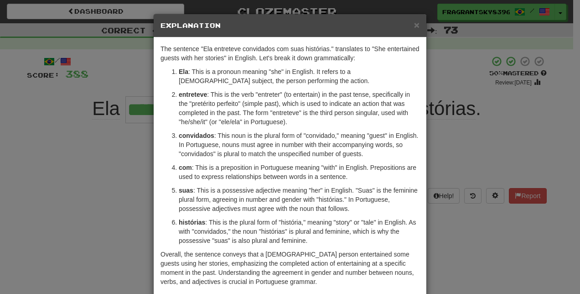 The width and height of the screenshot is (580, 294). What do you see at coordinates (186, 190) in the screenshot?
I see `strong: suas` at bounding box center [186, 190].